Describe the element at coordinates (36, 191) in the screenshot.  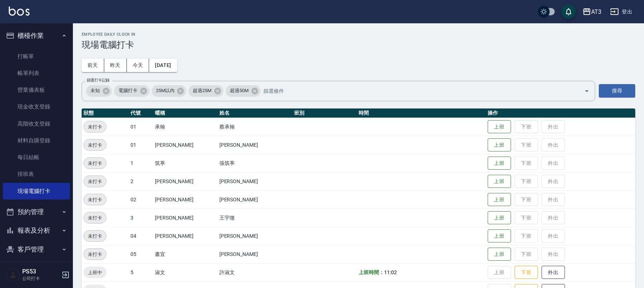
I see `a: 現場電腦打卡` at that location.